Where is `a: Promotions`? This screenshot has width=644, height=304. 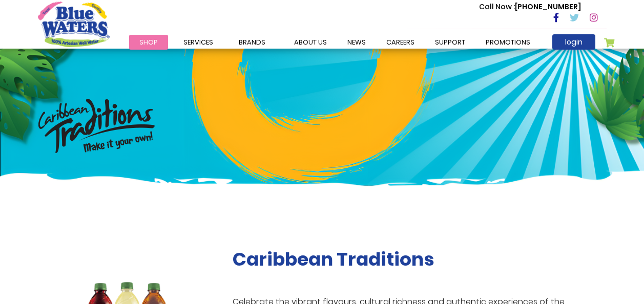 a: Promotions is located at coordinates (508, 42).